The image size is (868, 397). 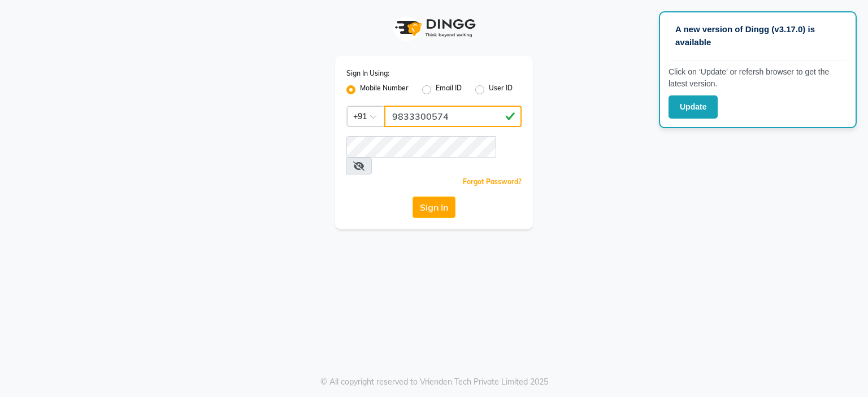 What do you see at coordinates (757, 78) in the screenshot?
I see `p: Click on ‘Update’ or refersh browser to get the latest version.` at bounding box center [757, 78].